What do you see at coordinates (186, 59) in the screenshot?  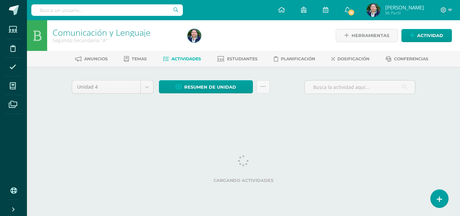 I see `span: Actividades` at bounding box center [186, 59].